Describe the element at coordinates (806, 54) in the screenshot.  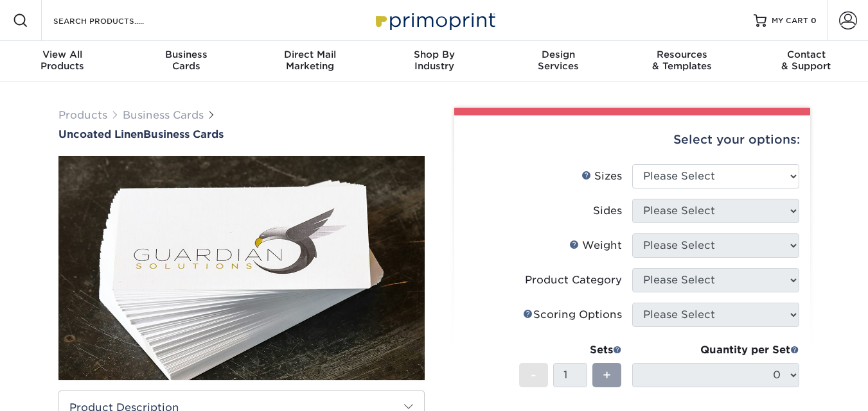
I see `span: Contact` at that location.